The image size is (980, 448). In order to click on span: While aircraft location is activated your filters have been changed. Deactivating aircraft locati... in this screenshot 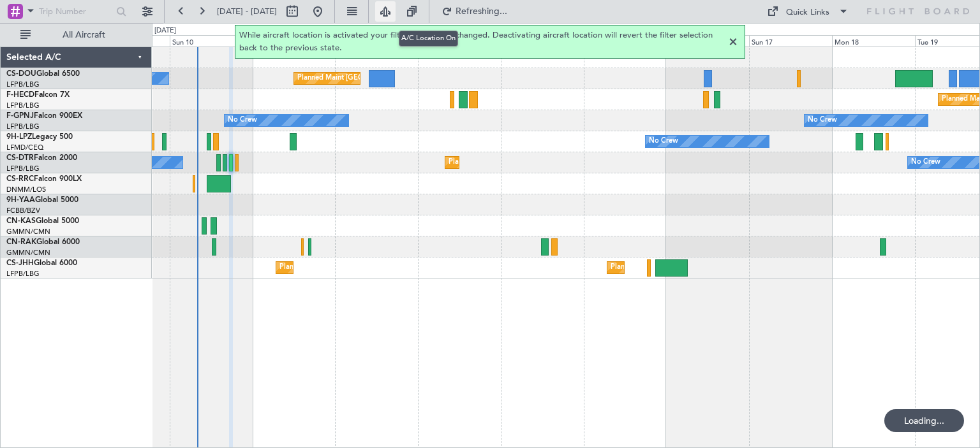, I will do `click(482, 41)`.